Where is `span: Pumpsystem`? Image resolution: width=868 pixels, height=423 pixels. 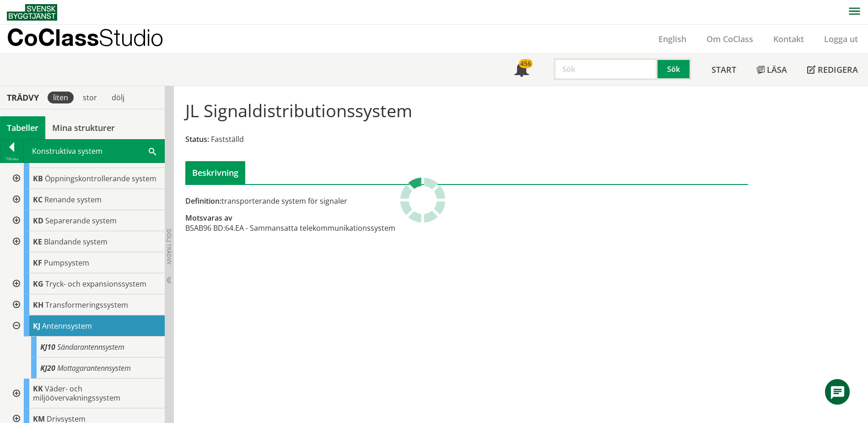 span: Pumpsystem is located at coordinates (66, 263).